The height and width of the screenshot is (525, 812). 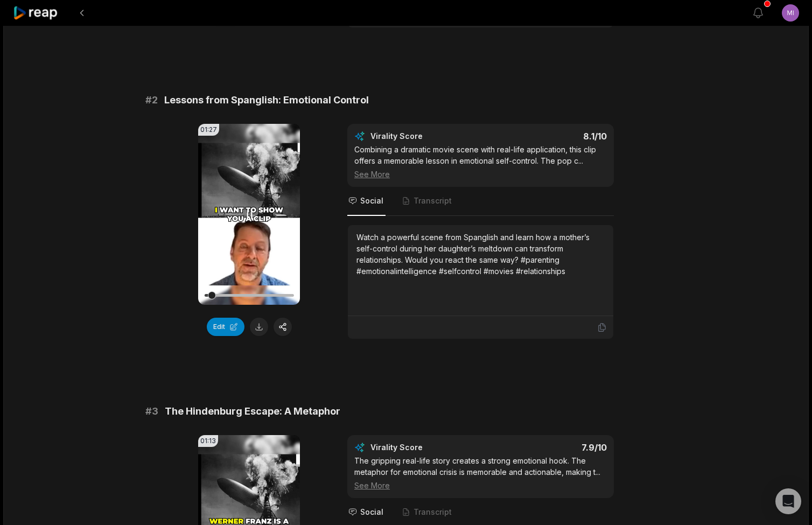 What do you see at coordinates (480, 162) in the screenshot?
I see `div: Combining a dramatic movie scene with real-life application, this clip offers a memorable lesson ...` at bounding box center [480, 162].